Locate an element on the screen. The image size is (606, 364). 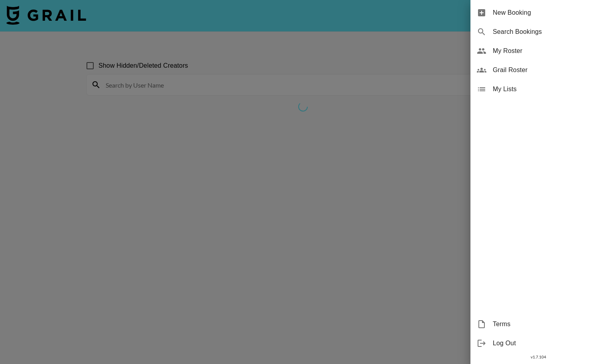
div: Grail Roster is located at coordinates (537, 70).